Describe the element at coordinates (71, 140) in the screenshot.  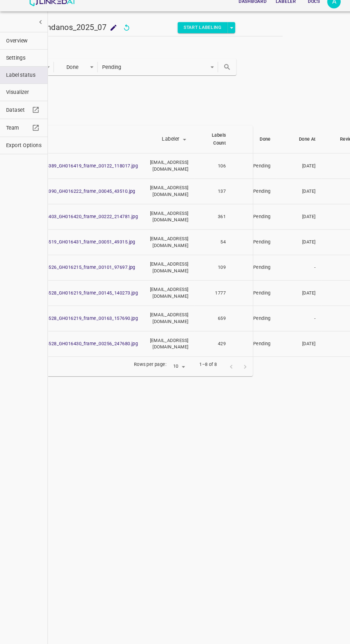
I see `th: Name` at that location.